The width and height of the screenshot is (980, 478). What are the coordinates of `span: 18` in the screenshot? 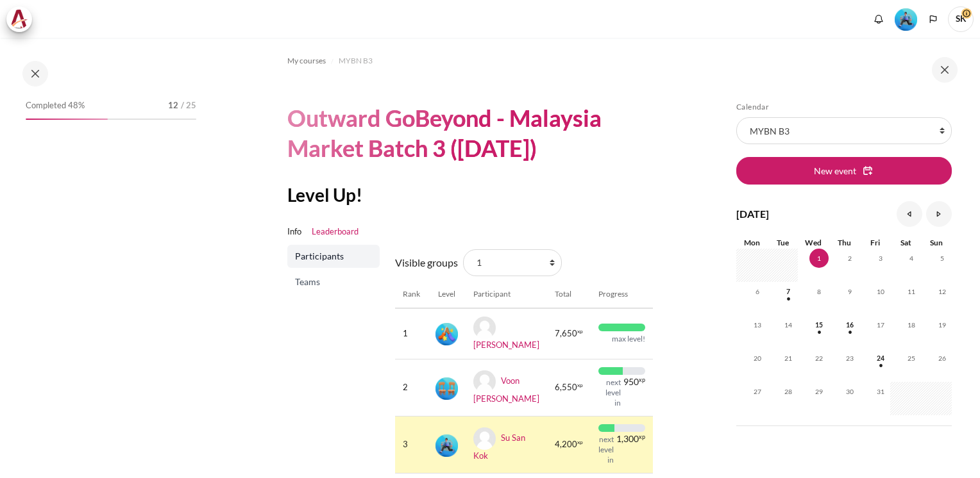 It's located at (911, 325).